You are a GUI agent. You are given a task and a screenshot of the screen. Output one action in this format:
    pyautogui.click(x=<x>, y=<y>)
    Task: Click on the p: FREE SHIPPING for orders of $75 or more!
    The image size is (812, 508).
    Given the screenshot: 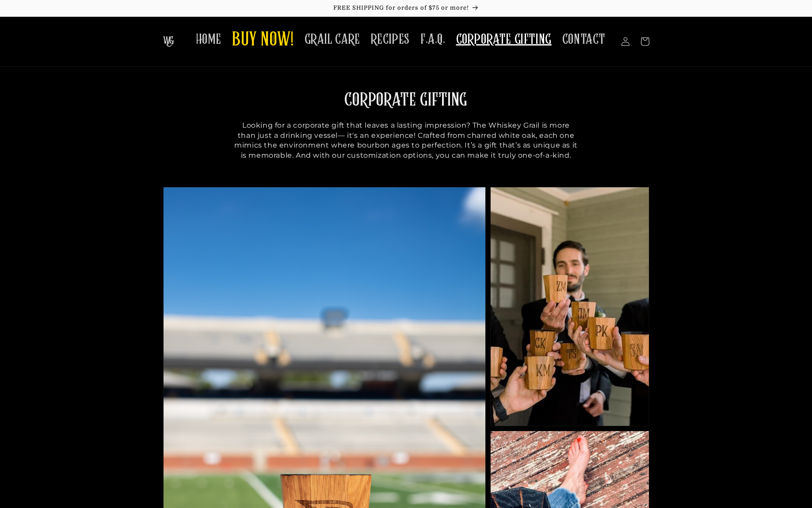 What is the action you would take?
    pyautogui.click(x=406, y=8)
    